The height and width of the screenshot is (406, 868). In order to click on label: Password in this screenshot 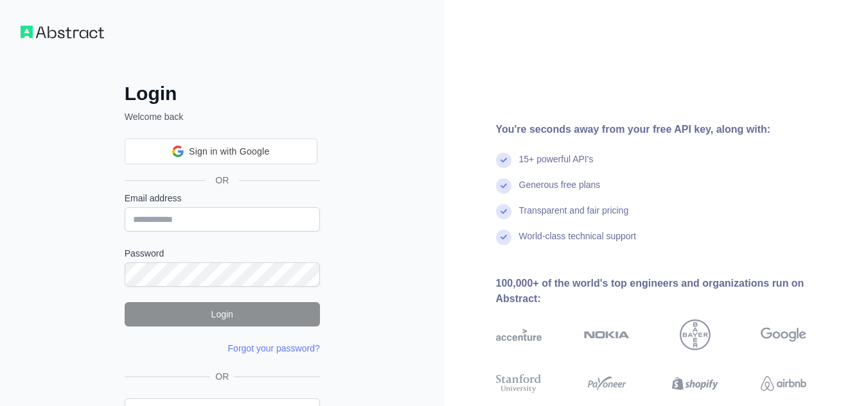, I will do `click(222, 254)`.